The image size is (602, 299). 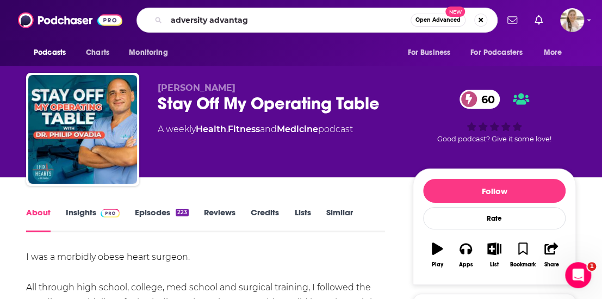 What do you see at coordinates (92, 220) in the screenshot?
I see `a: InsightsPodchaser Pro` at bounding box center [92, 220].